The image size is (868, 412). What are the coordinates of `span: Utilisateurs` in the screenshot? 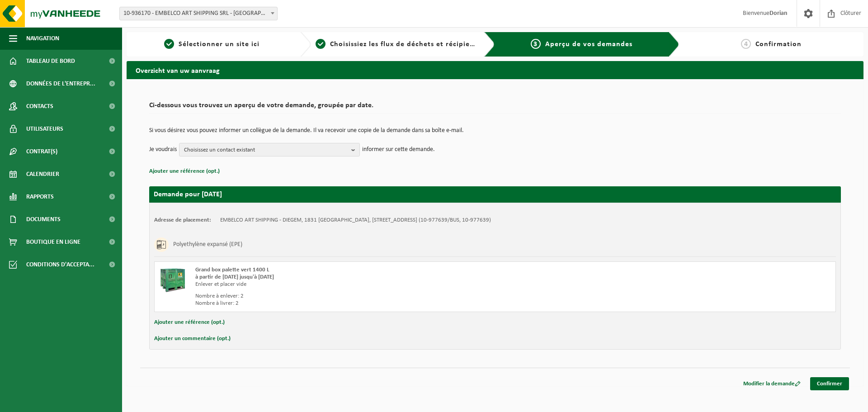 It's located at (45, 129).